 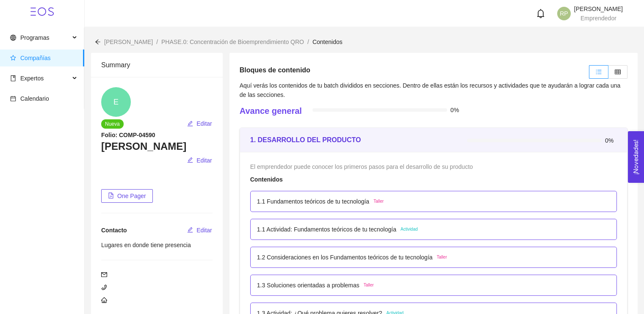 What do you see at coordinates (409, 229) in the screenshot?
I see `span: Actividad` at bounding box center [409, 229].